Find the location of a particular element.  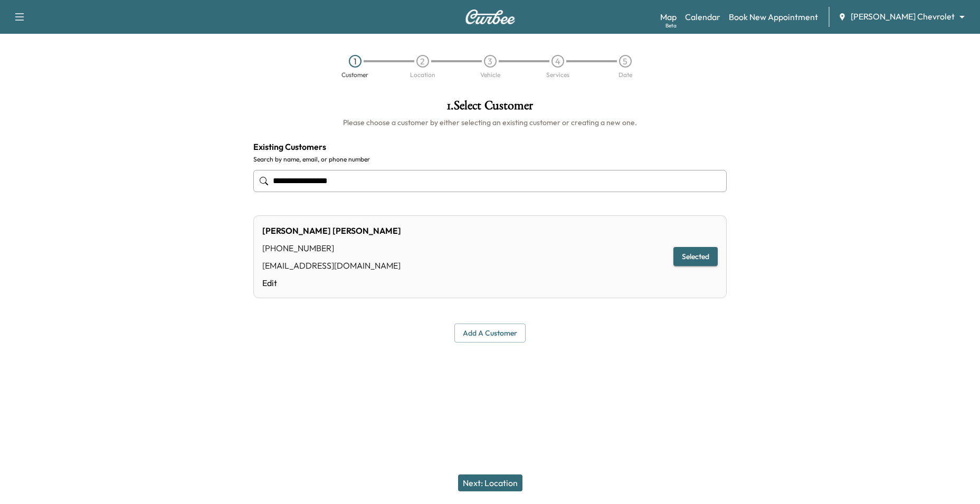

div: 4 is located at coordinates (558, 61).